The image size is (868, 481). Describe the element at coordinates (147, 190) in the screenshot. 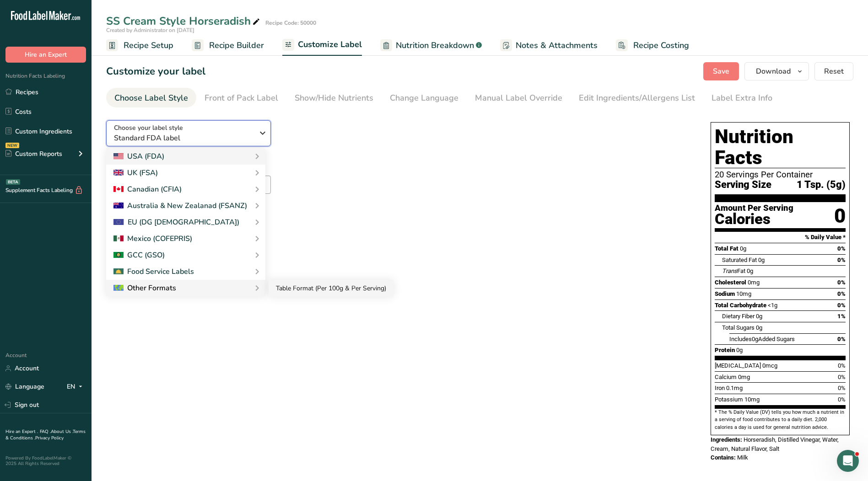

I see `div: Canadian (CFIA)` at that location.